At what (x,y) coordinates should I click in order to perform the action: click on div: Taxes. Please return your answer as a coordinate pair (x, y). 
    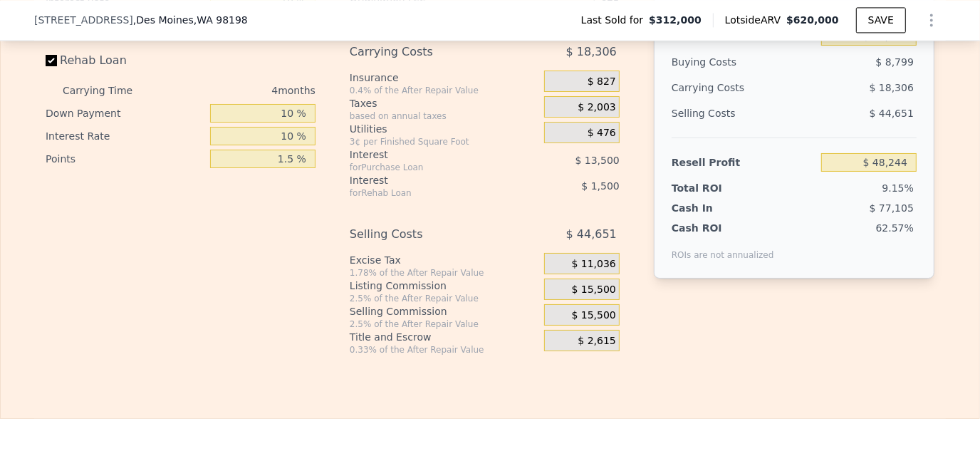
    Looking at the image, I should click on (444, 103).